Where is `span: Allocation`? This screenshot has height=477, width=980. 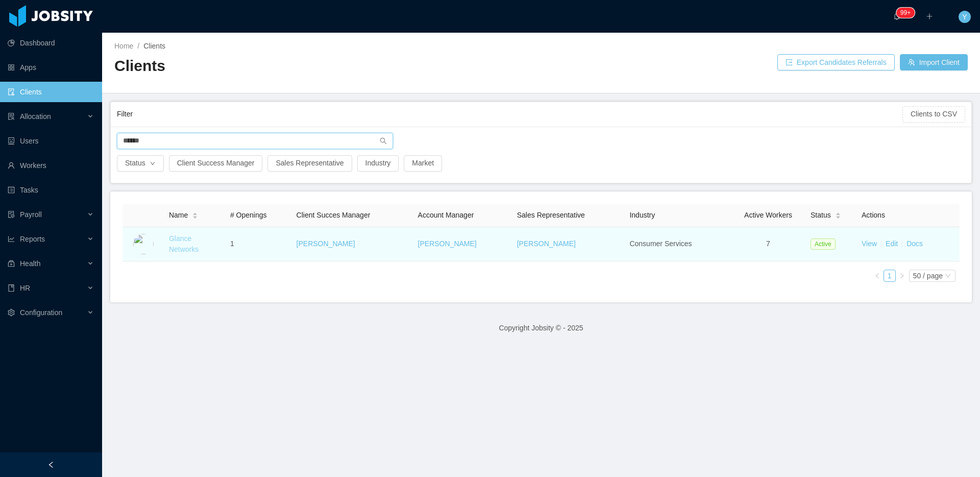 span: Allocation is located at coordinates (35, 117).